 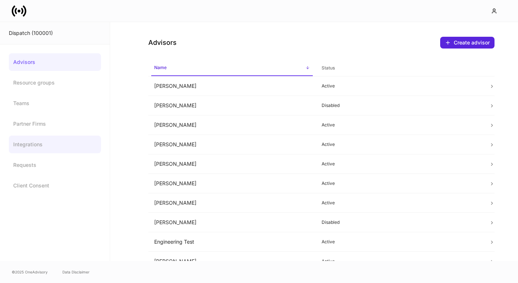 What do you see at coordinates (232, 242) in the screenshot?
I see `td: Engineering Test` at bounding box center [232, 242].